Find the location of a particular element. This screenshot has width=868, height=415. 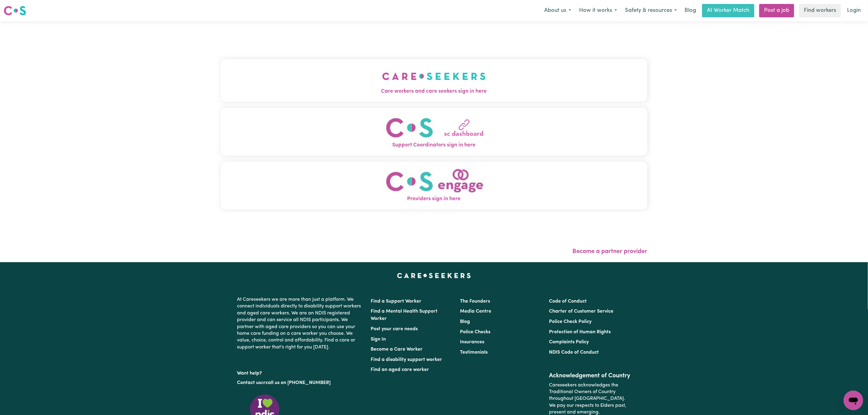

button: Providers sign in here is located at coordinates (434, 185).